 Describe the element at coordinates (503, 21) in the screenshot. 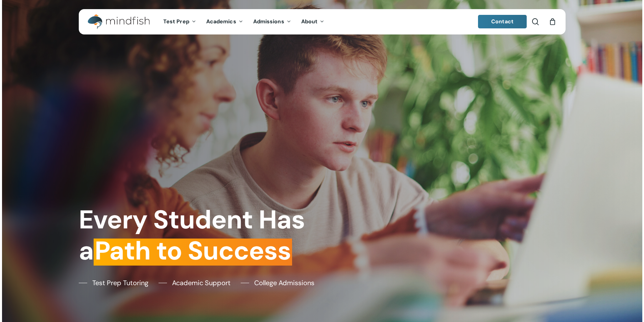

I see `span: Contact` at that location.